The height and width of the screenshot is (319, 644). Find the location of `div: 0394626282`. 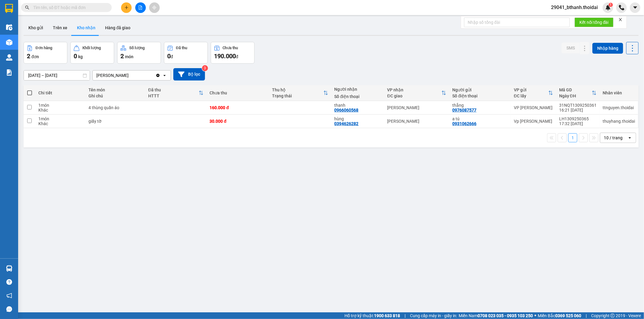

div: 0394626282 is located at coordinates (346, 124).